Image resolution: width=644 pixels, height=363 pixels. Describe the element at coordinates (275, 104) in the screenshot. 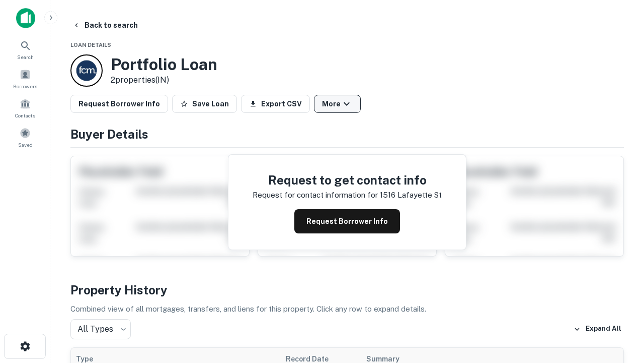

I see `button: Export CSV` at that location.